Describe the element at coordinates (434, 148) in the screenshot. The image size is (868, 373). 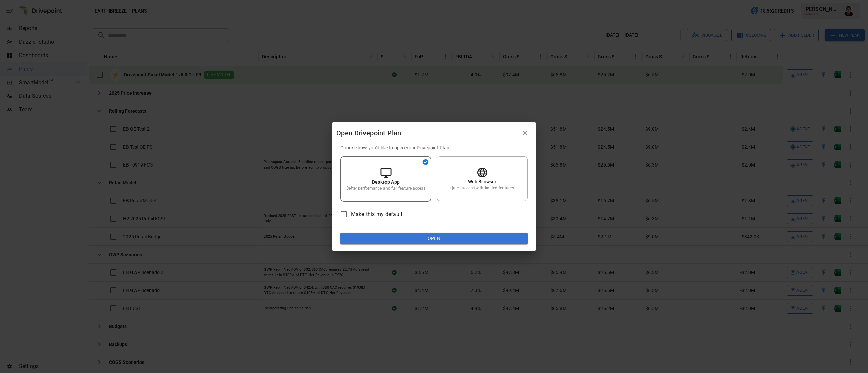
I see `p: Choose how you'd like to open your Drivepoint Plan` at that location.